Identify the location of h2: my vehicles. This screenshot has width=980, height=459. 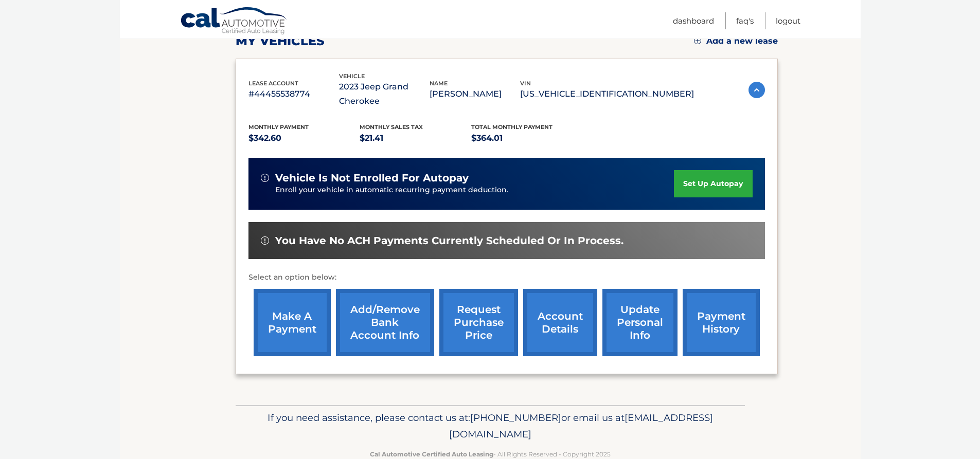
(280, 41).